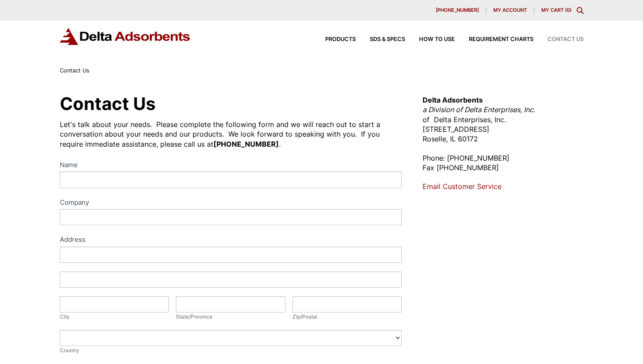 The width and height of the screenshot is (643, 364). I want to click on a: SDS & SPECS, so click(380, 40).